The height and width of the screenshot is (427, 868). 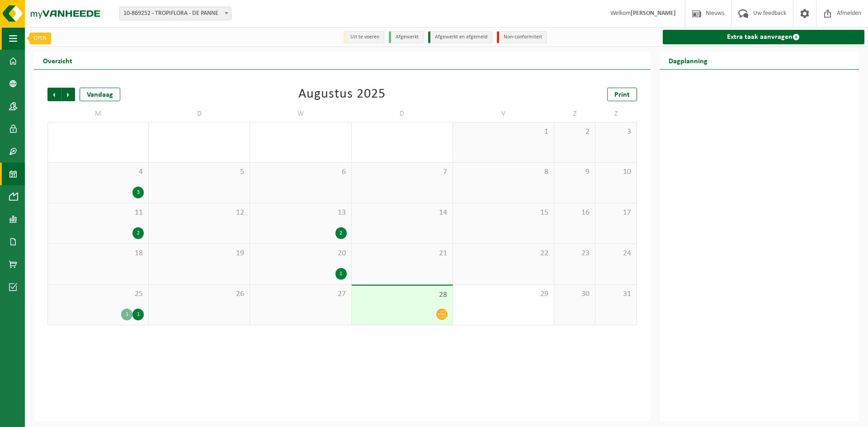 I want to click on a: Print, so click(x=622, y=95).